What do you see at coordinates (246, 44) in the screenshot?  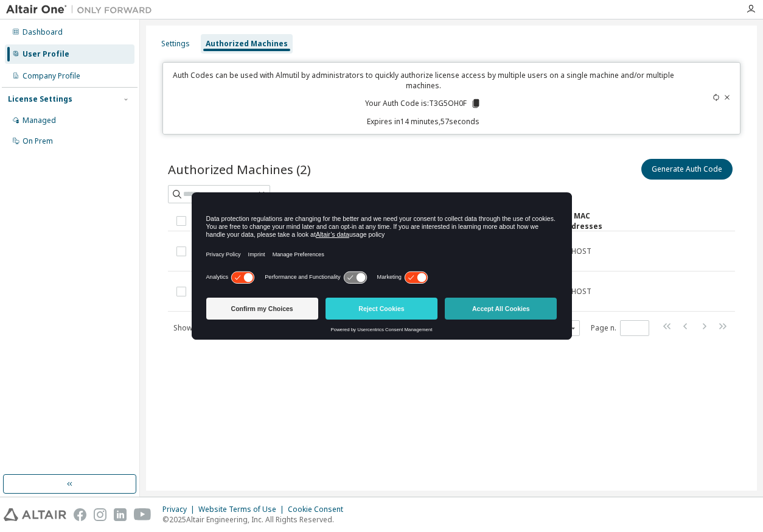 I see `div: Authorized Machines` at bounding box center [246, 44].